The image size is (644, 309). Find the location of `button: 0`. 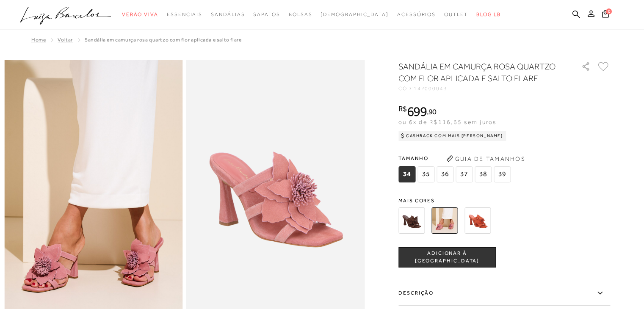

button: 0 is located at coordinates (606, 15).